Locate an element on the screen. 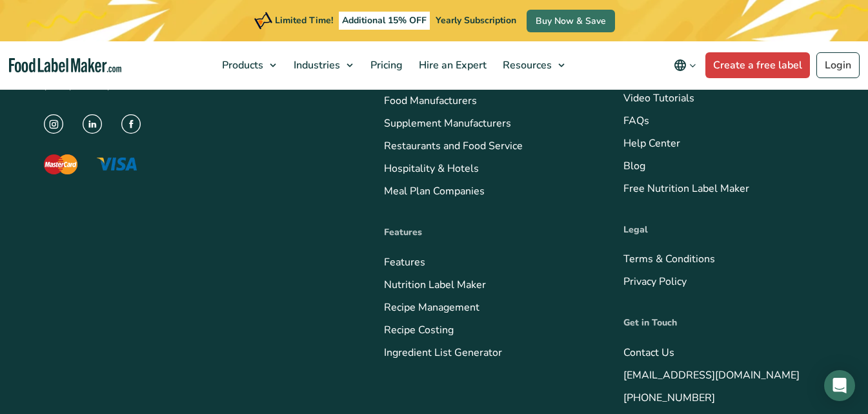 This screenshot has width=868, height=414. span: Industries is located at coordinates (315, 65).